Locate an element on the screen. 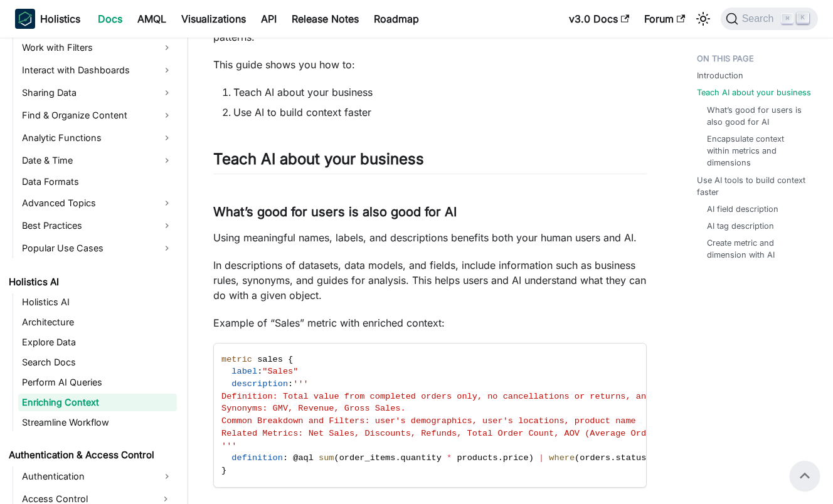  a: Use AI tools to build context faster is located at coordinates (754, 186).